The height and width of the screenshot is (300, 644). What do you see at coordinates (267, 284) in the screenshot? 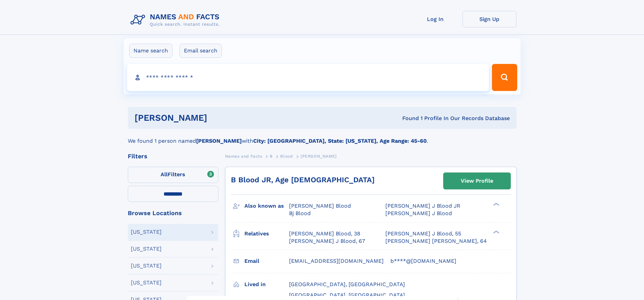
I see `h3: Lived in` at bounding box center [267, 284].